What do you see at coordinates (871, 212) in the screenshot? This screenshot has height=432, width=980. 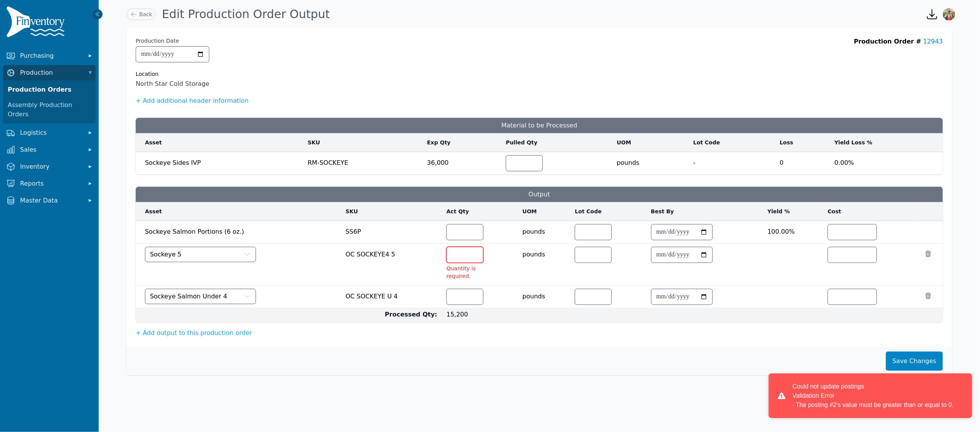 I see `th: Cost` at bounding box center [871, 212].